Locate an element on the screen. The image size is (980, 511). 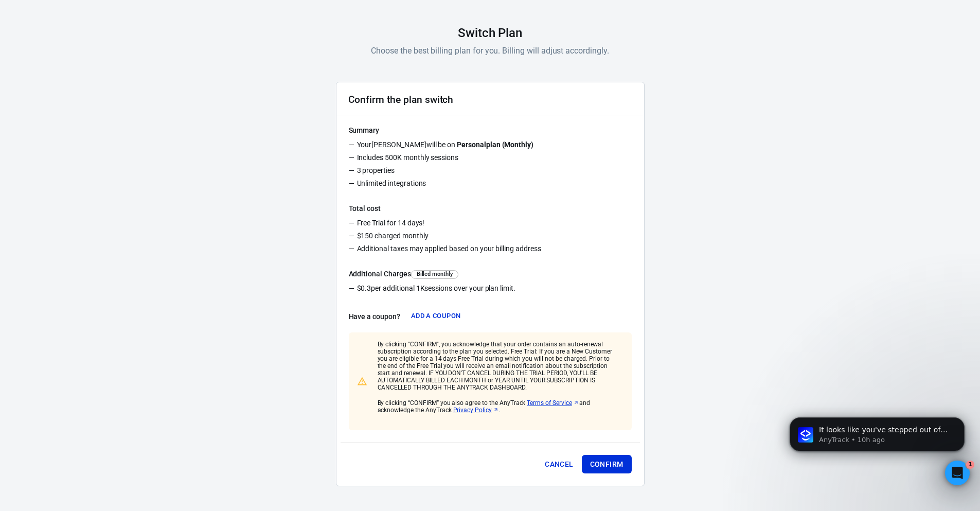
li: $150 charged monthly is located at coordinates (490, 237).